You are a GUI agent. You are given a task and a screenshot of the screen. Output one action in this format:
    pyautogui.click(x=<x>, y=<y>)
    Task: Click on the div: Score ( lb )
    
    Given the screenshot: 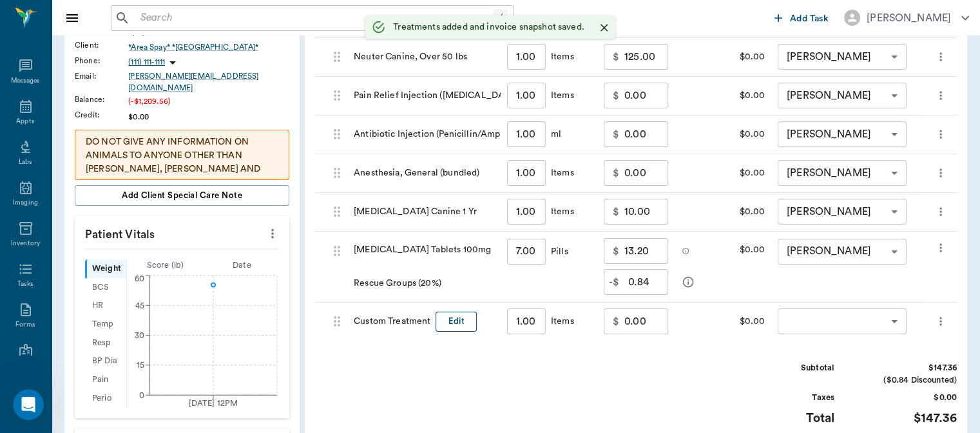 What is the action you would take?
    pyautogui.click(x=165, y=265)
    